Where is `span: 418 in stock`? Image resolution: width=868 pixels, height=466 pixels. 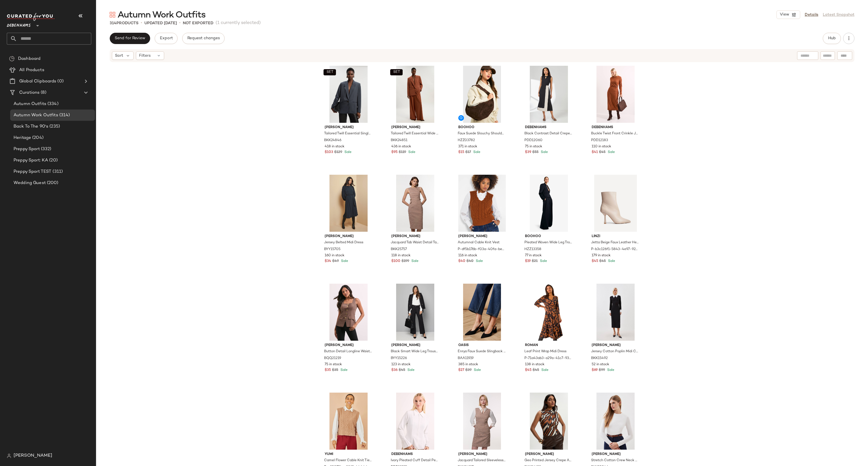
span: 418 in stock is located at coordinates (335, 147).